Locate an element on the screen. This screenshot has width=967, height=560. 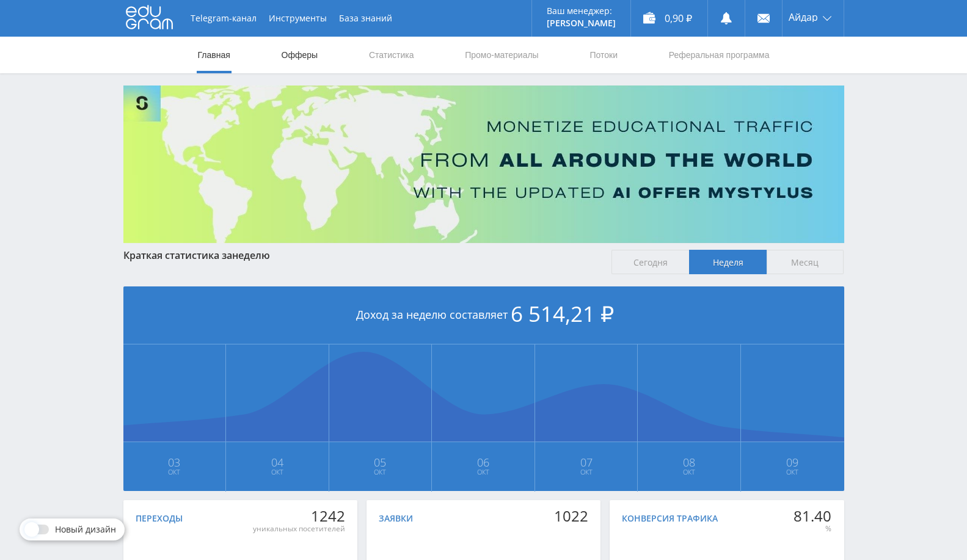
a: Офферы is located at coordinates (300, 55).